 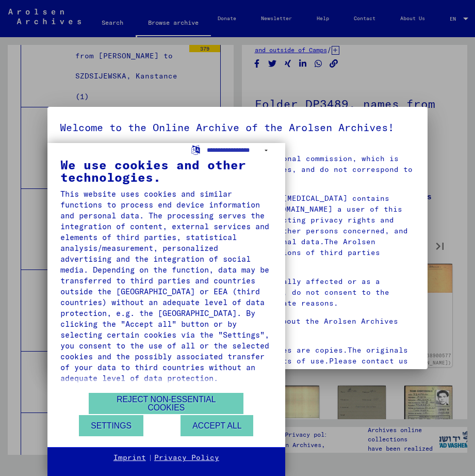 I want to click on a: Imprint, so click(x=130, y=458).